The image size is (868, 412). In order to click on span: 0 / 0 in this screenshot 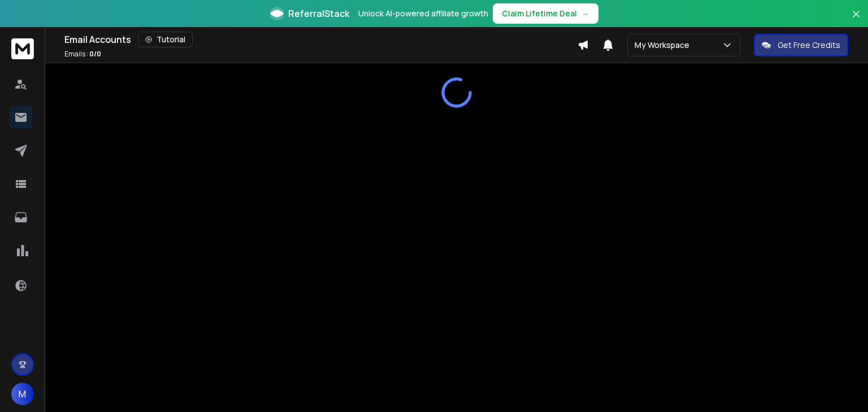, I will do `click(95, 54)`.